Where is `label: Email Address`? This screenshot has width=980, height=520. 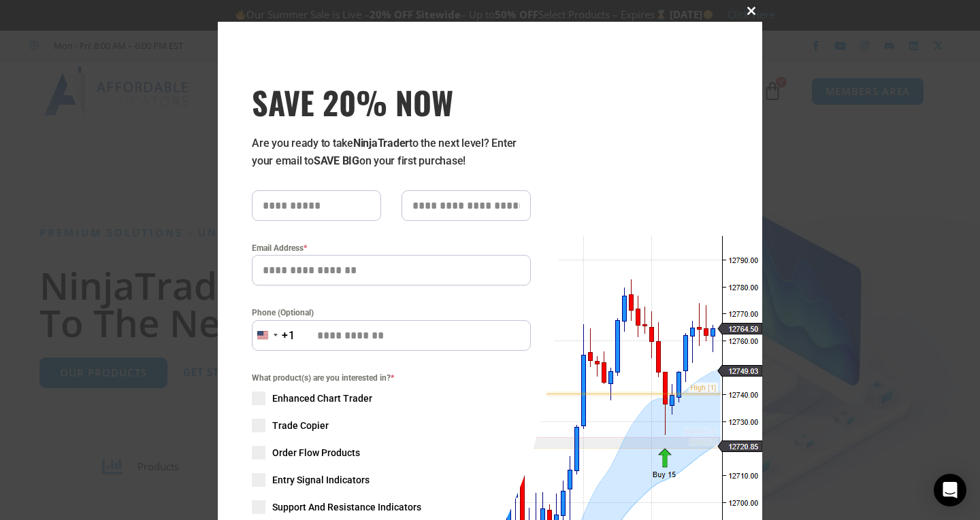 label: Email Address is located at coordinates (392, 248).